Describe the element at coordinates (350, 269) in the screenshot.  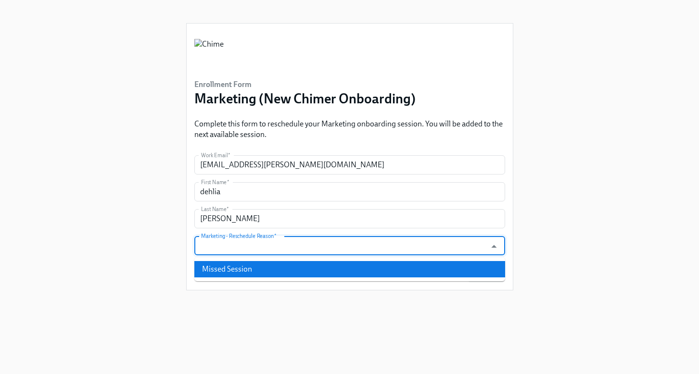
I see `li: Missed Session` at that location.